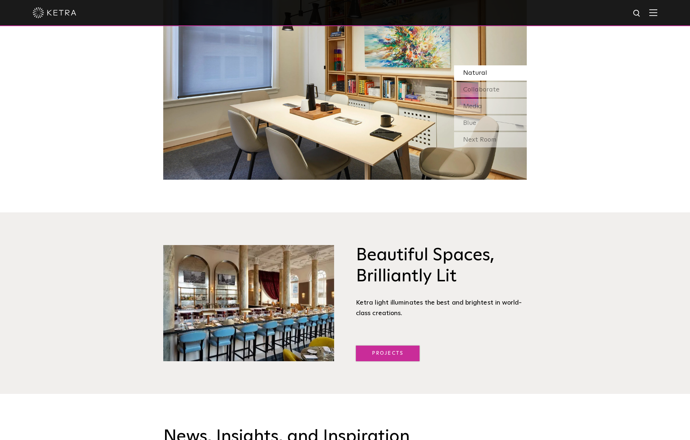 The height and width of the screenshot is (440, 690). Describe the element at coordinates (470, 123) in the screenshot. I see `span: Blue` at that location.